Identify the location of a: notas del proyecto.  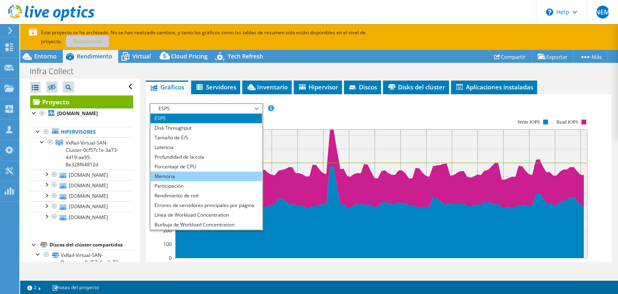
(75, 287).